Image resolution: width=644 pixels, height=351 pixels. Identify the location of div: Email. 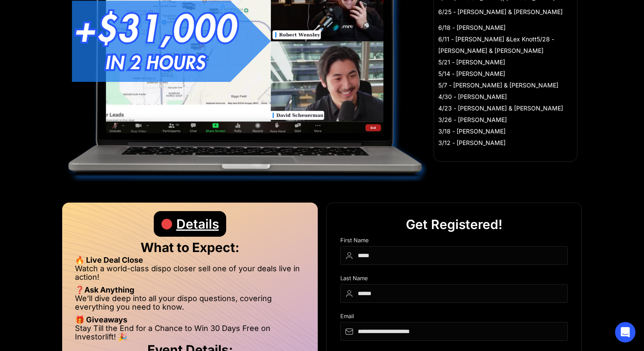
(454, 317).